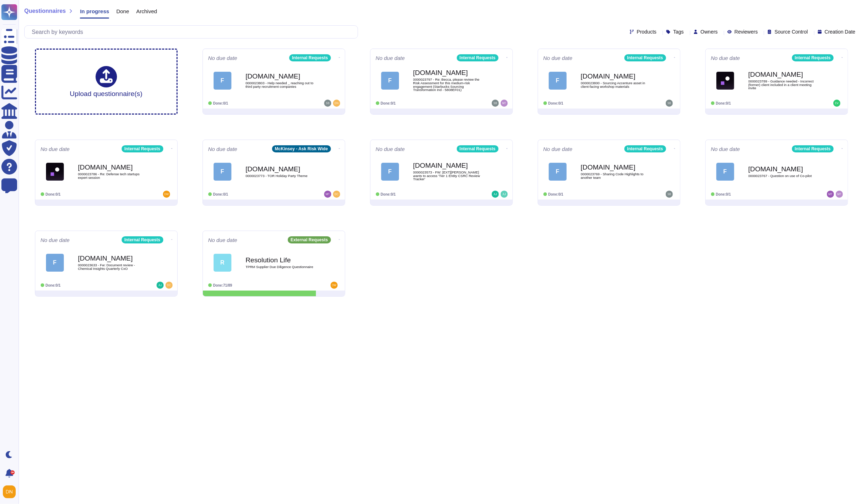  I want to click on span: 0000023769 - Sharing Code Highlights to another team, so click(617, 175).